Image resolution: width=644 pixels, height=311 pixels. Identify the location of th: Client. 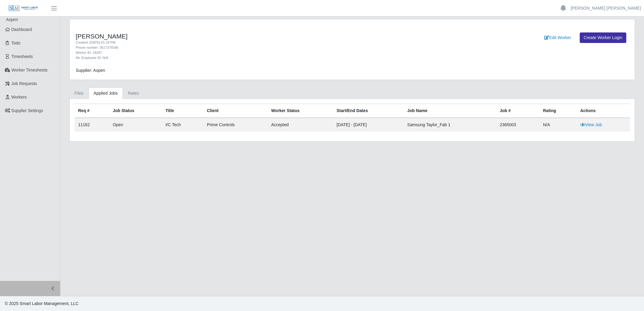
(236, 111).